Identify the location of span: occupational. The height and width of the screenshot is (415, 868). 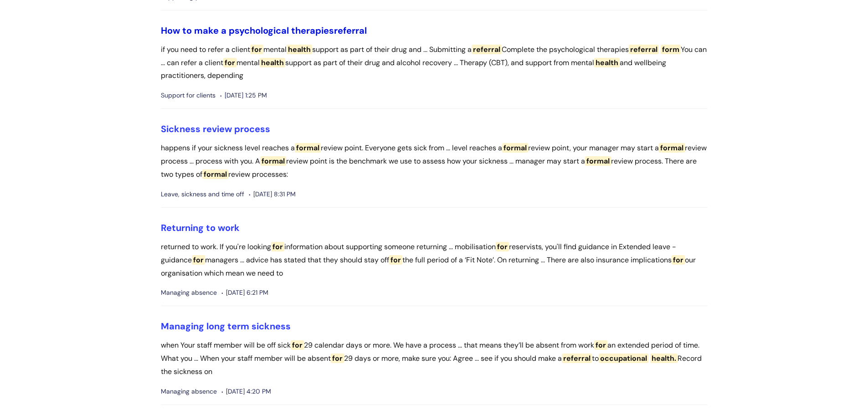
(623, 358).